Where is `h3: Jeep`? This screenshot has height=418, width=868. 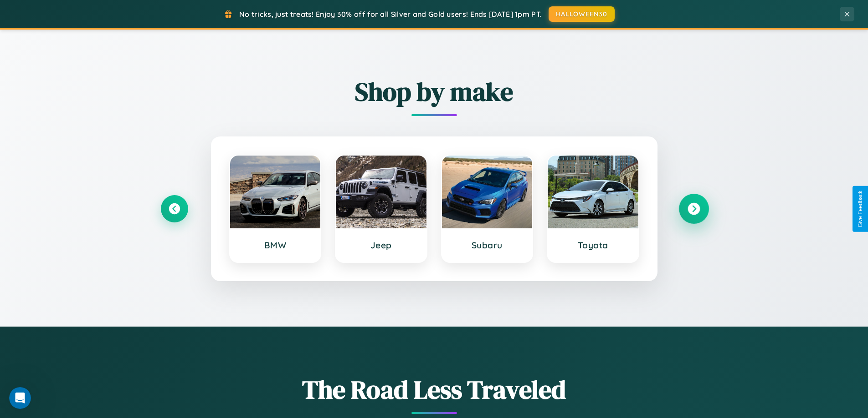 h3: Jeep is located at coordinates (381, 246).